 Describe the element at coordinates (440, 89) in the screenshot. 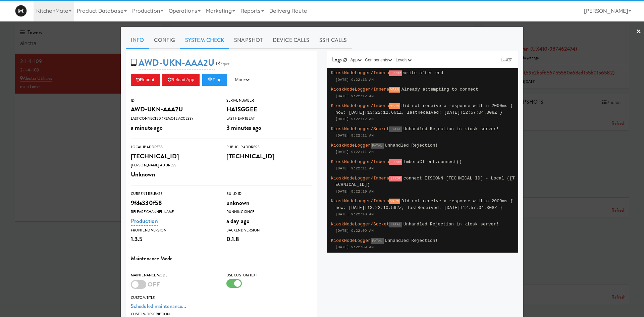

I see `span: Already attempting to connect` at that location.